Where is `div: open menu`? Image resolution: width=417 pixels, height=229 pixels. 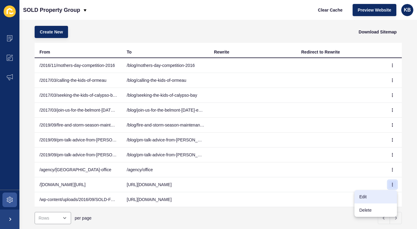
div: open menu is located at coordinates (53, 218).